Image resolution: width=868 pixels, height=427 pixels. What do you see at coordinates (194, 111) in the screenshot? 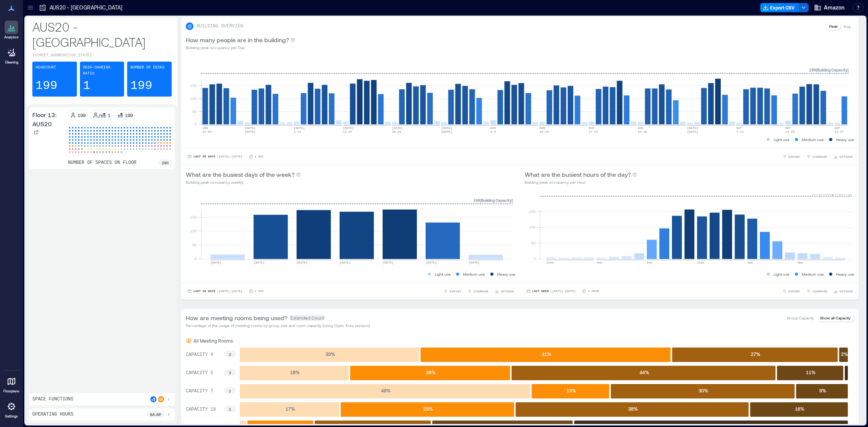
I see `tspan: 50` at bounding box center [194, 111].